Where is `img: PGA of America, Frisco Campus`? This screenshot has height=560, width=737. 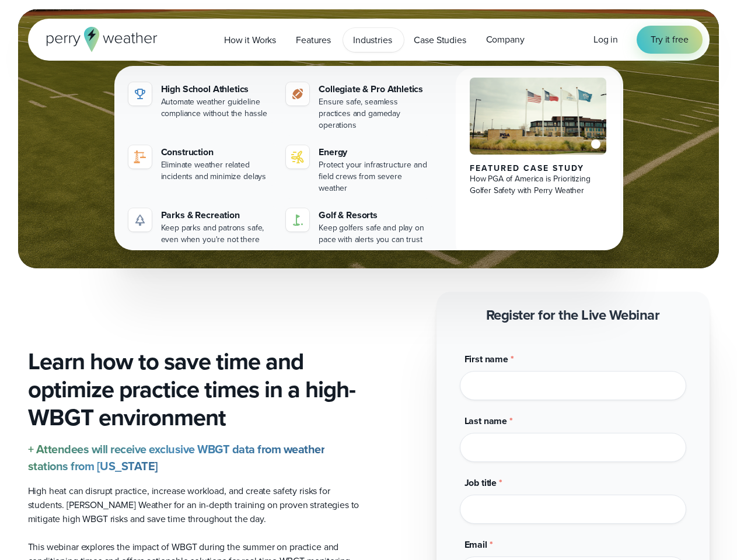
img: PGA of America, Frisco Campus is located at coordinates (538, 116).